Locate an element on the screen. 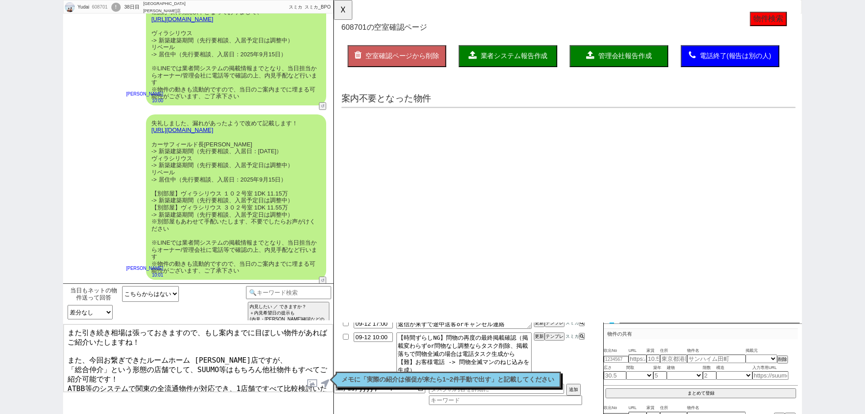  span: 空室確認ページから削除 is located at coordinates (74, 60).